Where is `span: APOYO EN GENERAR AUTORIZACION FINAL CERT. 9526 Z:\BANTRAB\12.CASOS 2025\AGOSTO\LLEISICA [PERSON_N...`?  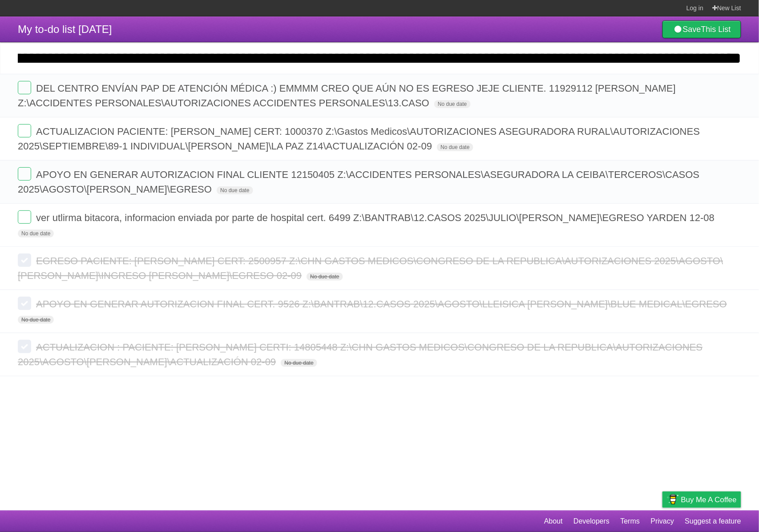 span: APOYO EN GENERAR AUTORIZACION FINAL CERT. 9526 Z:\BANTRAB\12.CASOS 2025\AGOSTO\LLEISICA [PERSON_N... is located at coordinates (382, 304).